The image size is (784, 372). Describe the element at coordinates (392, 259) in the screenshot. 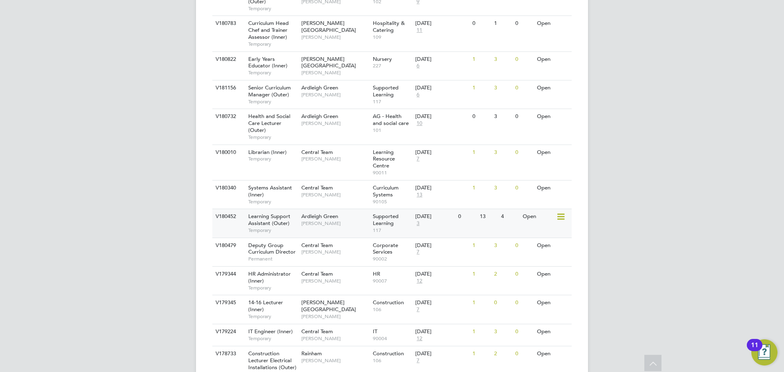

I see `span: 90002` at that location.